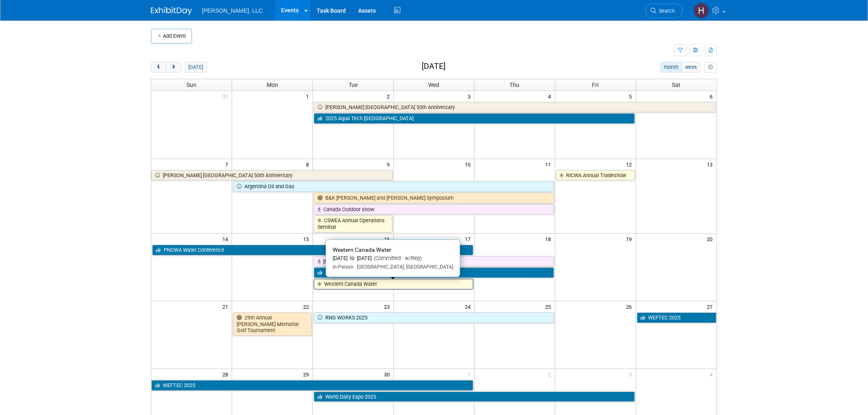 The height and width of the screenshot is (415, 868). What do you see at coordinates (666, 11) in the screenshot?
I see `span: Search` at bounding box center [666, 11].